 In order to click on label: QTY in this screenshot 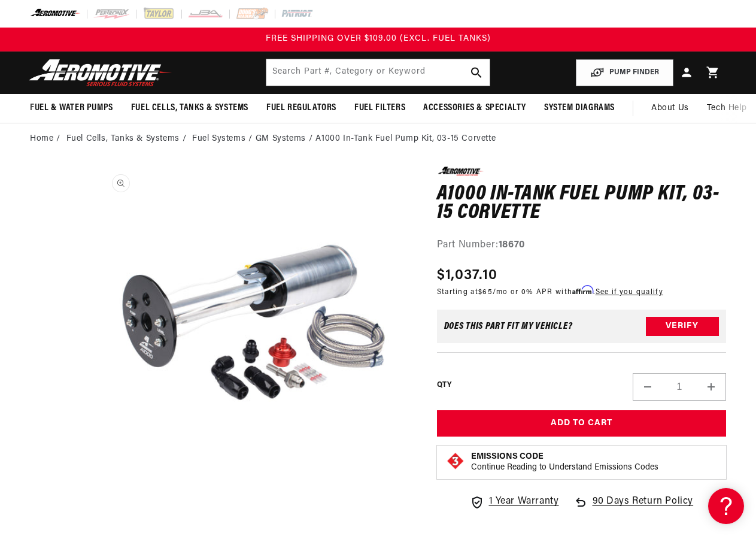, I will do `click(444, 385)`.